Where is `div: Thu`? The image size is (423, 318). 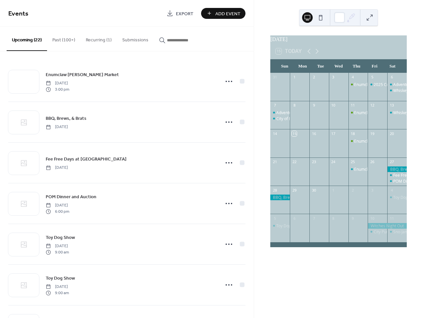 div: Thu is located at coordinates (357, 66).